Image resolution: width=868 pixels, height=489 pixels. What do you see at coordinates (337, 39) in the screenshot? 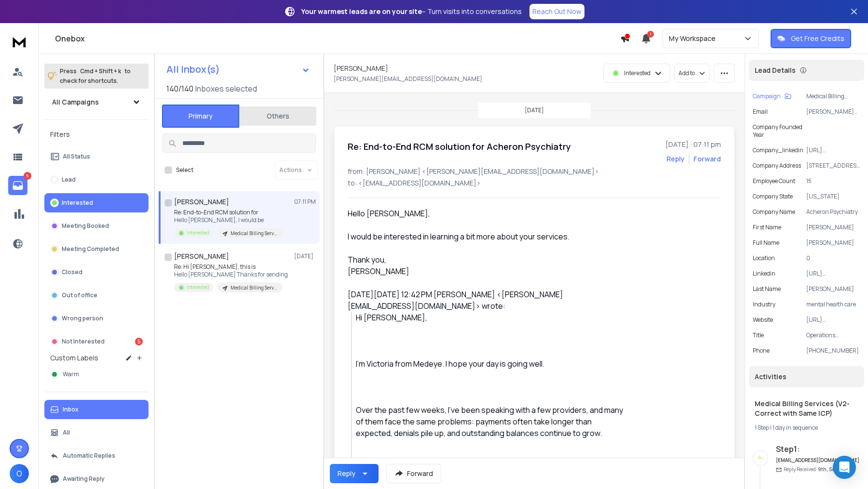
I see `h1: Onebox` at bounding box center [337, 39].